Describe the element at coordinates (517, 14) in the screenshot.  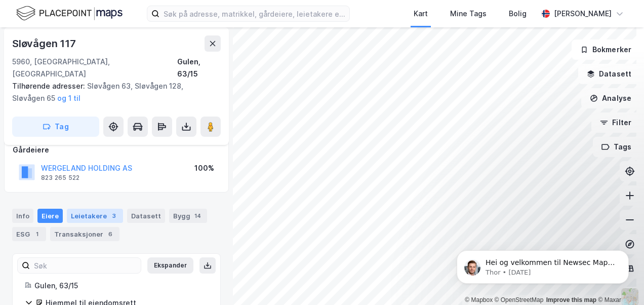
I see `div: Bolig` at that location.